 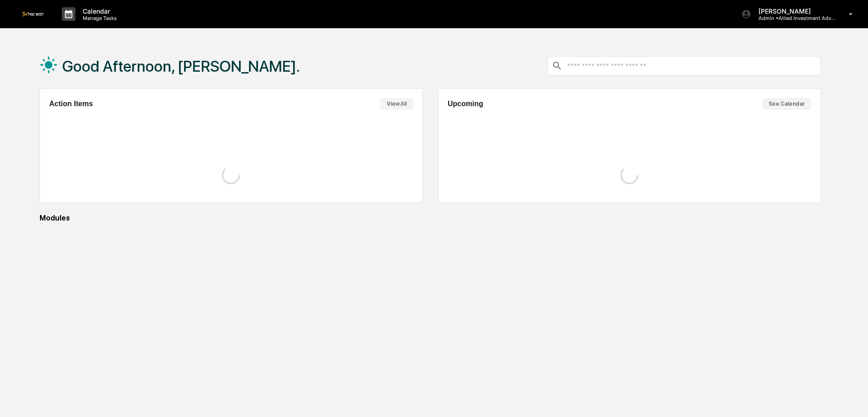 I want to click on h2: Upcoming, so click(x=465, y=104).